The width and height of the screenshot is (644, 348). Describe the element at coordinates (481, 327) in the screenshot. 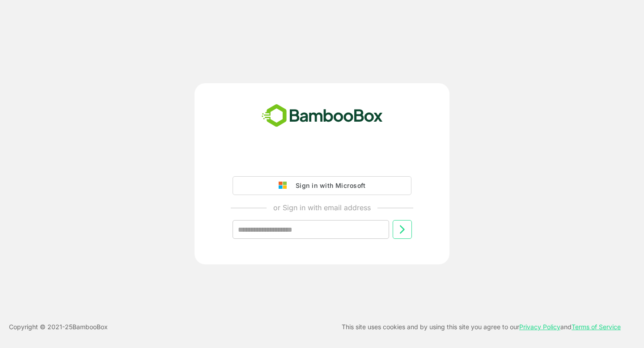

I see `p: This site uses cookies and by using this site you agree to our and` at that location.